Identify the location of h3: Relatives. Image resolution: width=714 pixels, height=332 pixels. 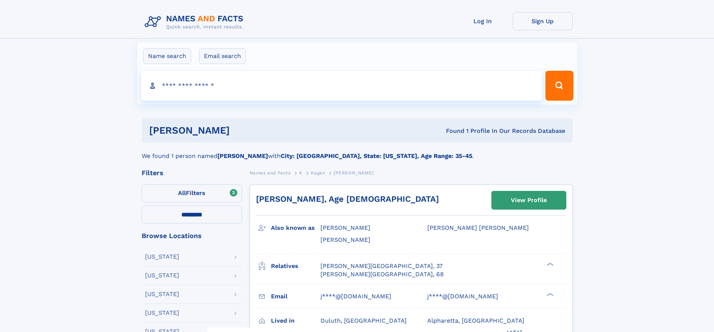
(296, 266).